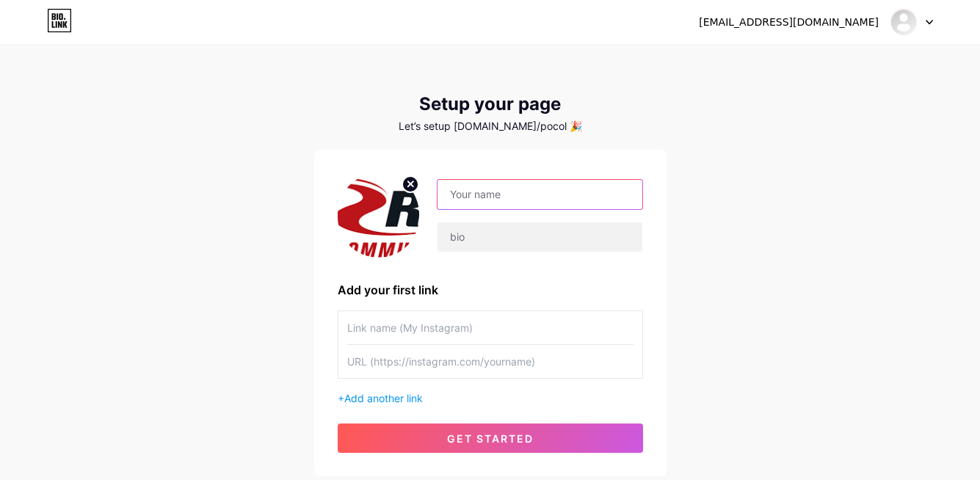 The height and width of the screenshot is (480, 980). Describe the element at coordinates (539, 194) in the screenshot. I see `input: Your name` at that location.